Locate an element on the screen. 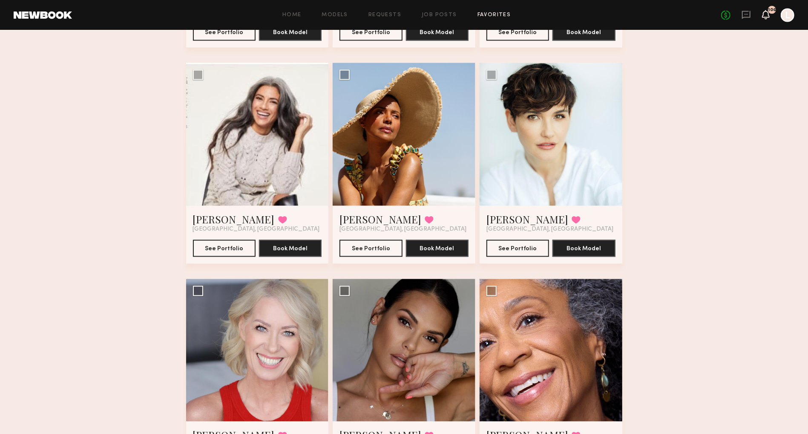  a: Job Posts is located at coordinates (439, 15).